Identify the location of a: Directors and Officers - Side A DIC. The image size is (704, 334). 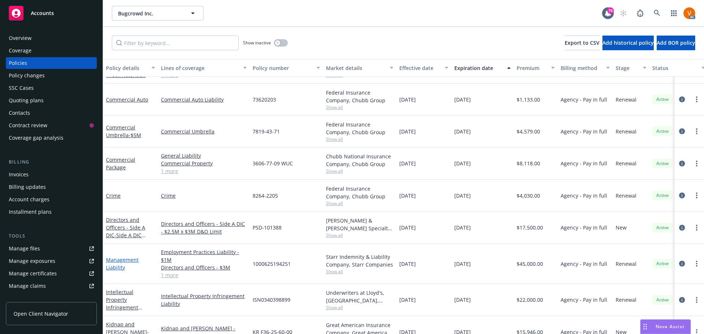
(127, 235).